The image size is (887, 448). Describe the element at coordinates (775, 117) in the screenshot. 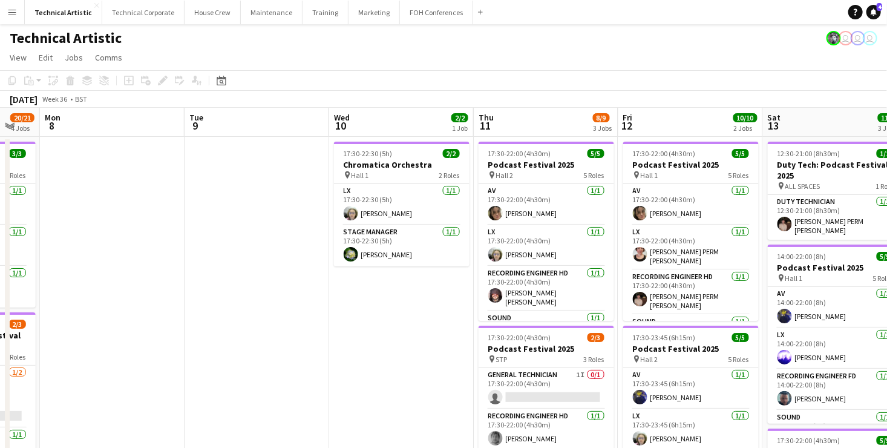

I see `span: Sat` at that location.